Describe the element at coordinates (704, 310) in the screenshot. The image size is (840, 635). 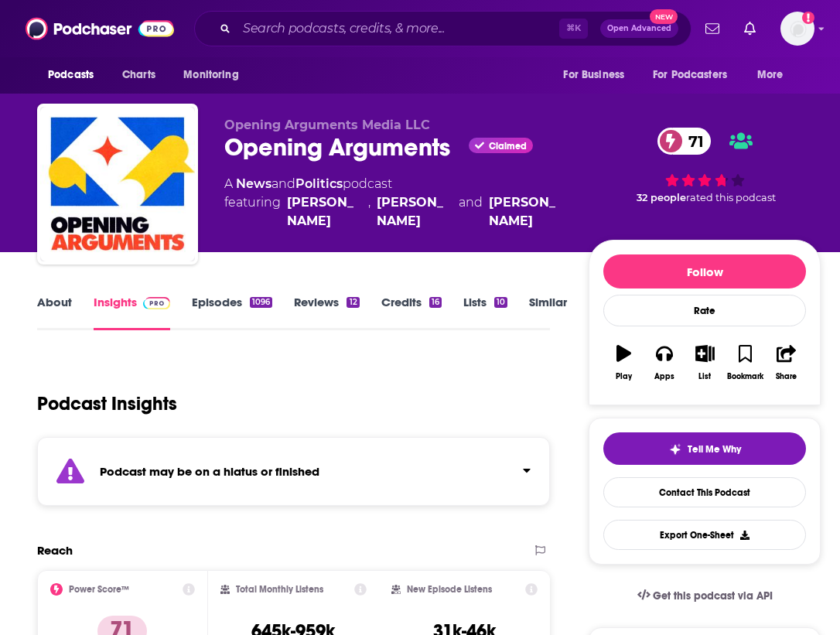
I see `div: Rate` at that location.